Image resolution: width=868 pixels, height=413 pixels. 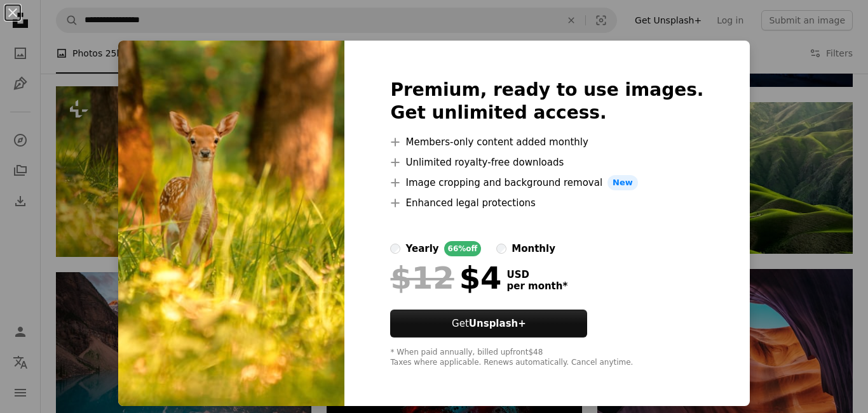 What do you see at coordinates (422, 278) in the screenshot?
I see `span: $12` at bounding box center [422, 278].